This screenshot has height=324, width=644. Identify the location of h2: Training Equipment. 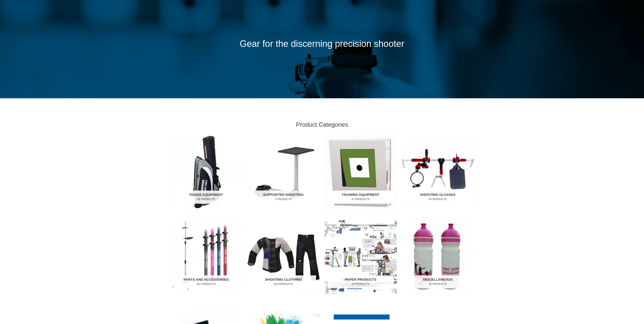
(360, 197).